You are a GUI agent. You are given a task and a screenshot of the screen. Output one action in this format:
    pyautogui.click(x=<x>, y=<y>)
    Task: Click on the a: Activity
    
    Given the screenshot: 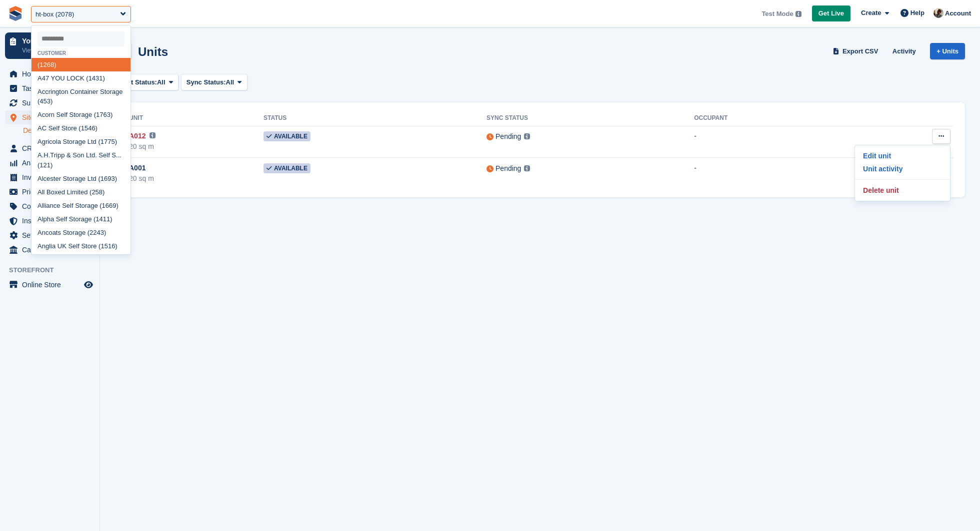 What is the action you would take?
    pyautogui.click(x=904, y=51)
    